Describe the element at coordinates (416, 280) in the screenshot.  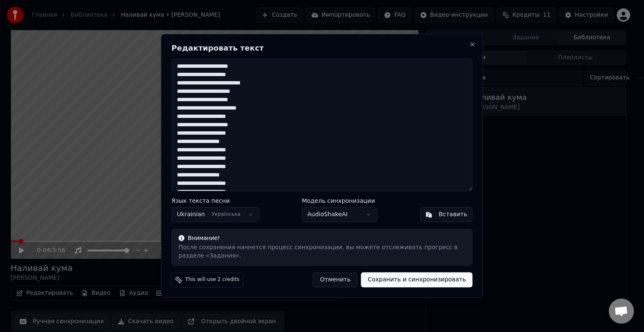
I see `button: Сохранить и синхронизировать` at that location.